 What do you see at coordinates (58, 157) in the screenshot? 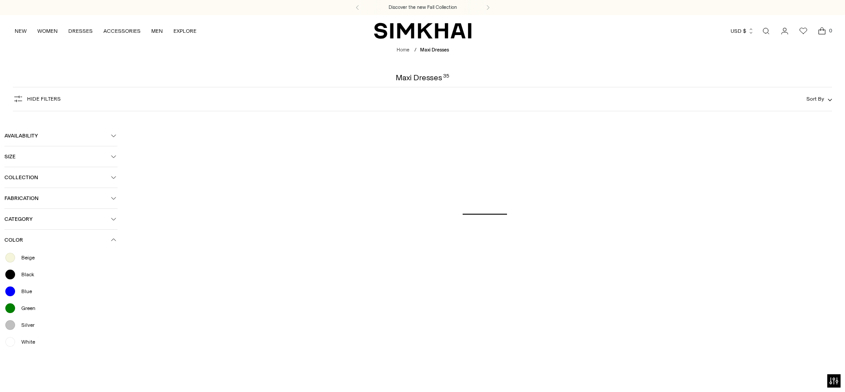
I see `span: Size` at bounding box center [58, 157].